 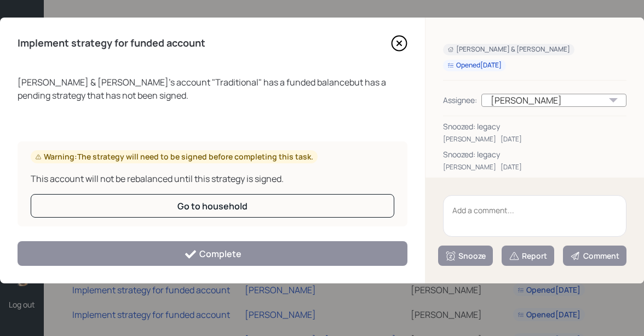 What do you see at coordinates (595, 256) in the screenshot?
I see `div: Comment` at bounding box center [595, 256].